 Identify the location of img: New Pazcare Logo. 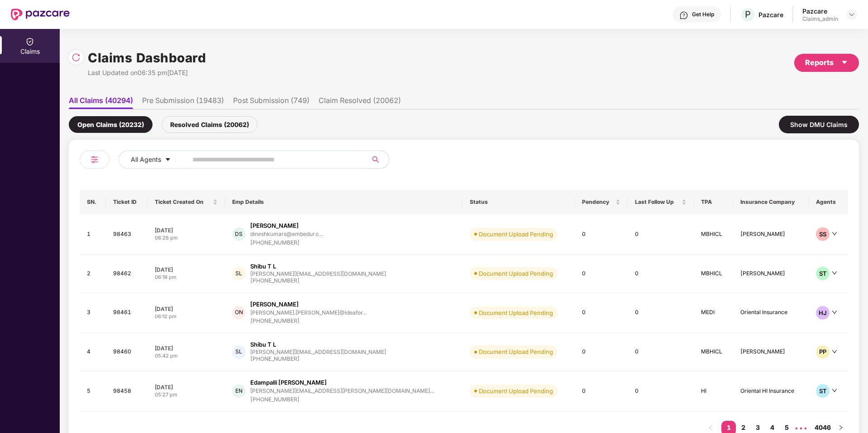
(40, 15).